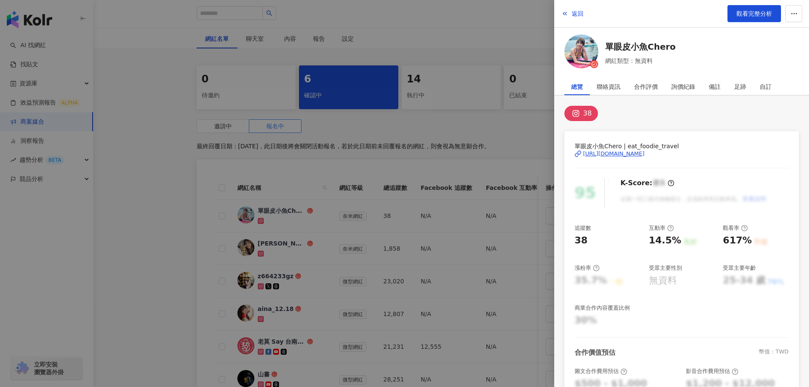 This screenshot has width=809, height=387. Describe the element at coordinates (755, 14) in the screenshot. I see `a: 觀看完整分析` at that location.